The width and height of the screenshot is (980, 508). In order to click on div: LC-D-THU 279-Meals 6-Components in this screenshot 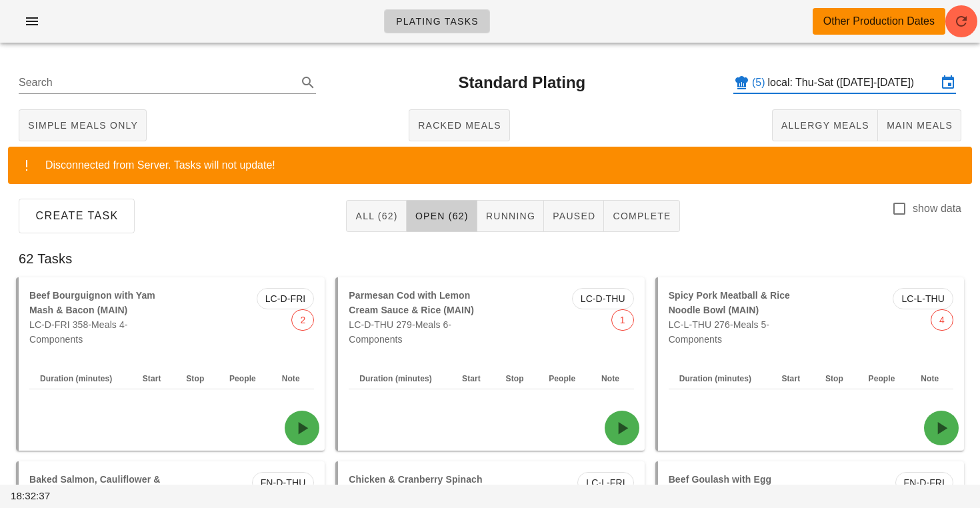, I will do `click(416, 317)`.